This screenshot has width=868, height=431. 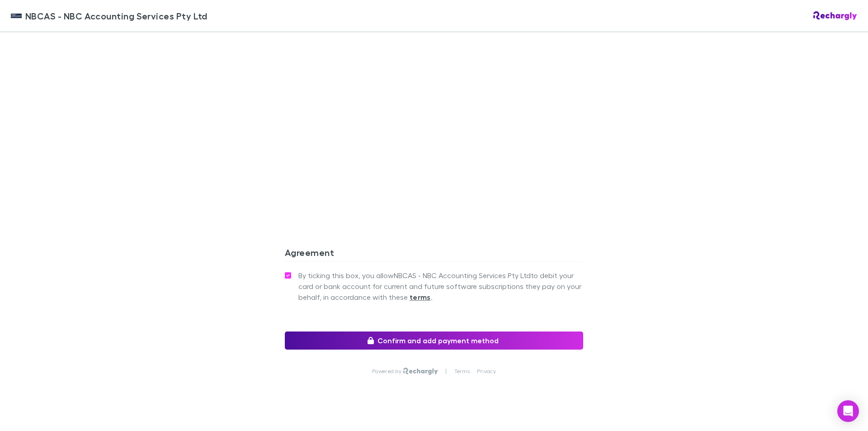 What do you see at coordinates (848, 411) in the screenshot?
I see `div: Open Intercom Messenger` at bounding box center [848, 411].